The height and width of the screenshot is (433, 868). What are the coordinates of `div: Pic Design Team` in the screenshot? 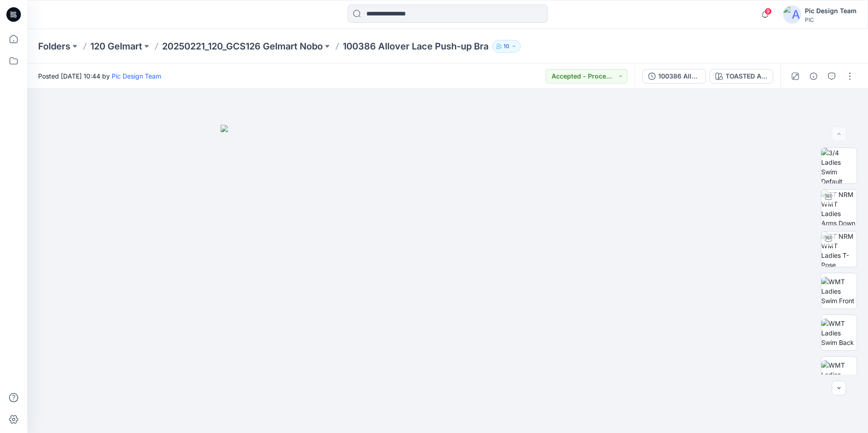 It's located at (831, 11).